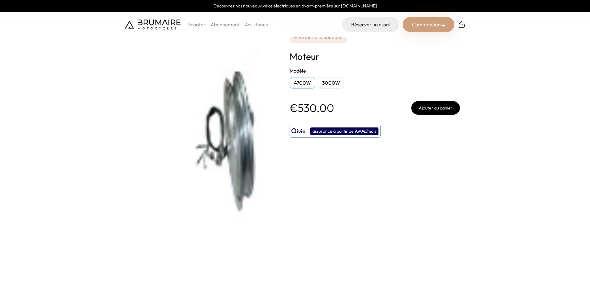 This screenshot has width=590, height=285. What do you see at coordinates (428, 24) in the screenshot?
I see `div: Commander` at bounding box center [428, 24].